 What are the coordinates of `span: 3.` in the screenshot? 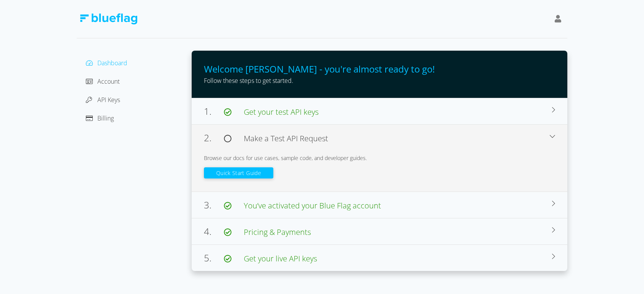 It's located at (214, 204).